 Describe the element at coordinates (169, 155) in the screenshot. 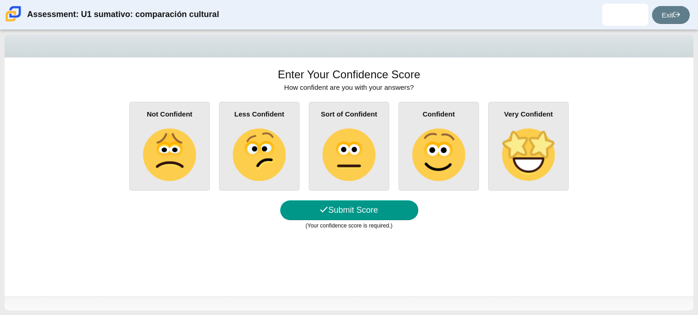

I see `img: slightly-frowning-face.png` at that location.